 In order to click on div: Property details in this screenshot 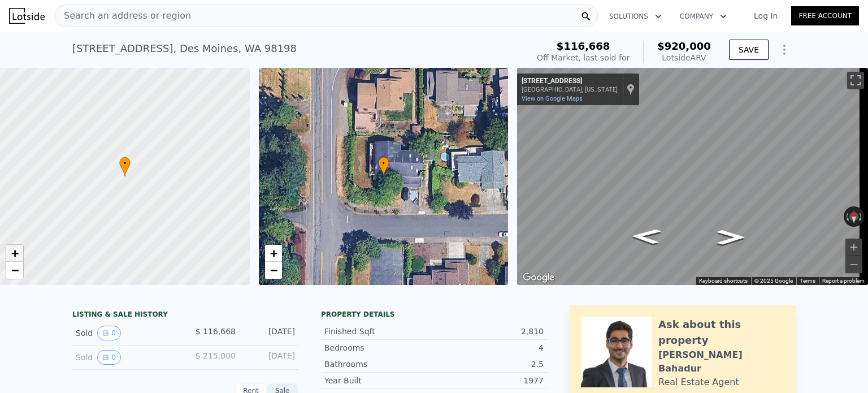, I will do `click(434, 314)`.